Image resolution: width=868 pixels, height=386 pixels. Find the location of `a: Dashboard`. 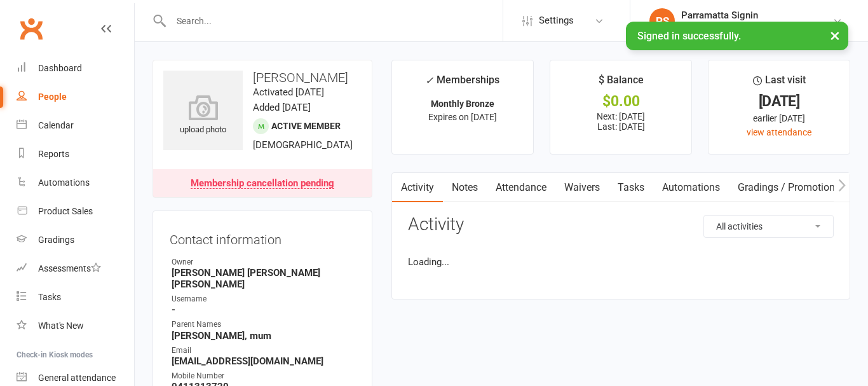

a: Dashboard is located at coordinates (75, 68).